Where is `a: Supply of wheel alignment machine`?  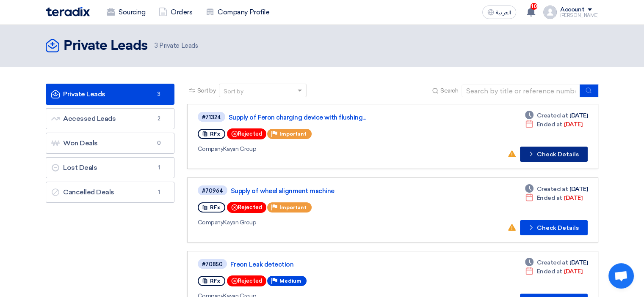 a: Supply of wheel alignment machine is located at coordinates (337, 191).